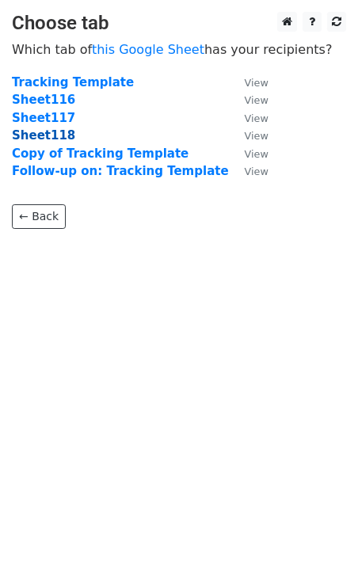 The image size is (358, 567). I want to click on h3: Choose tab, so click(179, 23).